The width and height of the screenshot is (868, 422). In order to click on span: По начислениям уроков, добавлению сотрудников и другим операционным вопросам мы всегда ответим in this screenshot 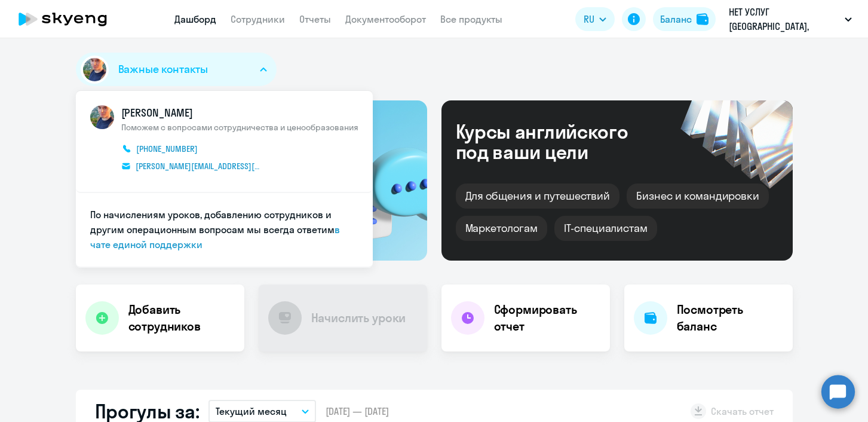, I will do `click(212, 222)`.